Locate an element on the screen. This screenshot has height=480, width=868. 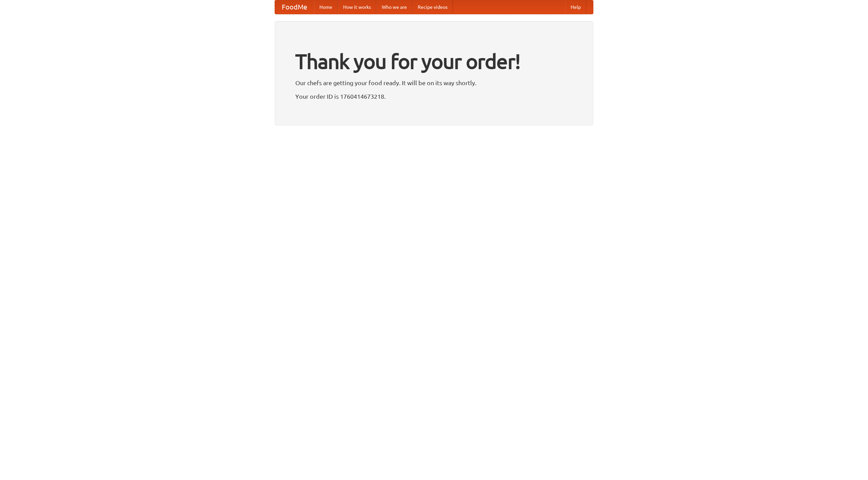
a: Recipe videos is located at coordinates (432, 7).